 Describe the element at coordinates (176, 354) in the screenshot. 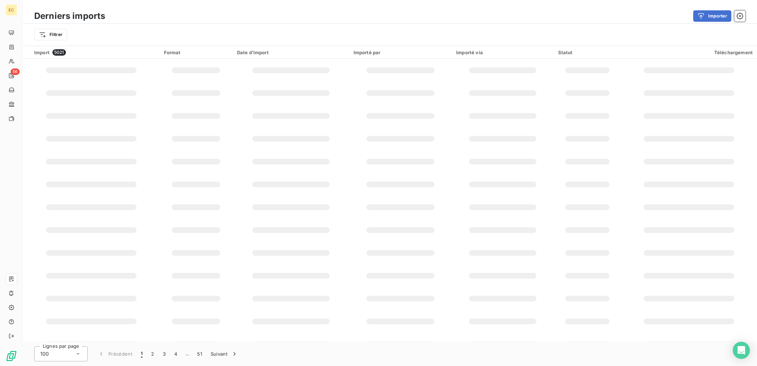

I see `button: 4` at that location.